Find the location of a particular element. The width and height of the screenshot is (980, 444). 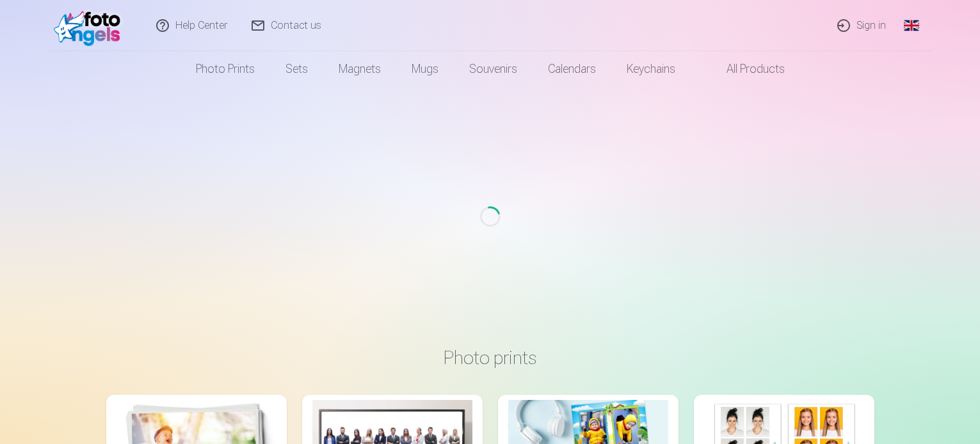

img: /fa5 is located at coordinates (90, 25).